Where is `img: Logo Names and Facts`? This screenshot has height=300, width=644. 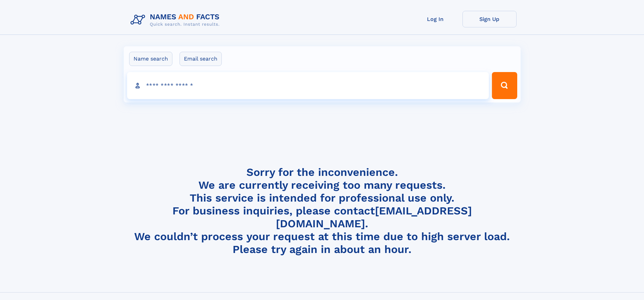 img: Logo Names and Facts is located at coordinates (177, 20).